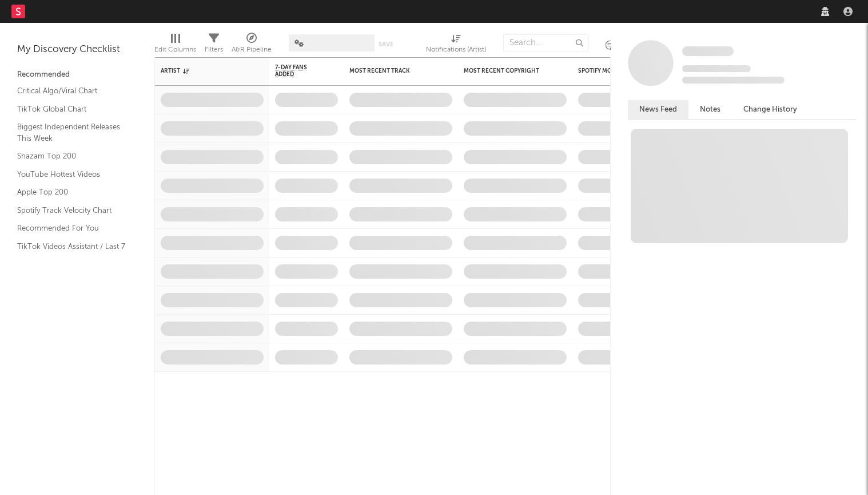  What do you see at coordinates (507, 71) in the screenshot?
I see `div: Most Recent Copyright` at bounding box center [507, 71].